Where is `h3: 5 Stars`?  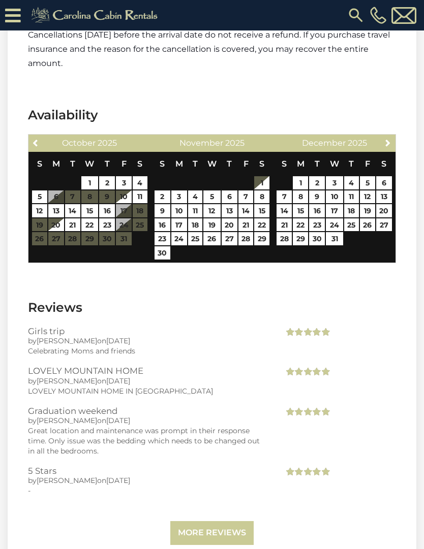
h3: 5 Stars is located at coordinates (148, 471).